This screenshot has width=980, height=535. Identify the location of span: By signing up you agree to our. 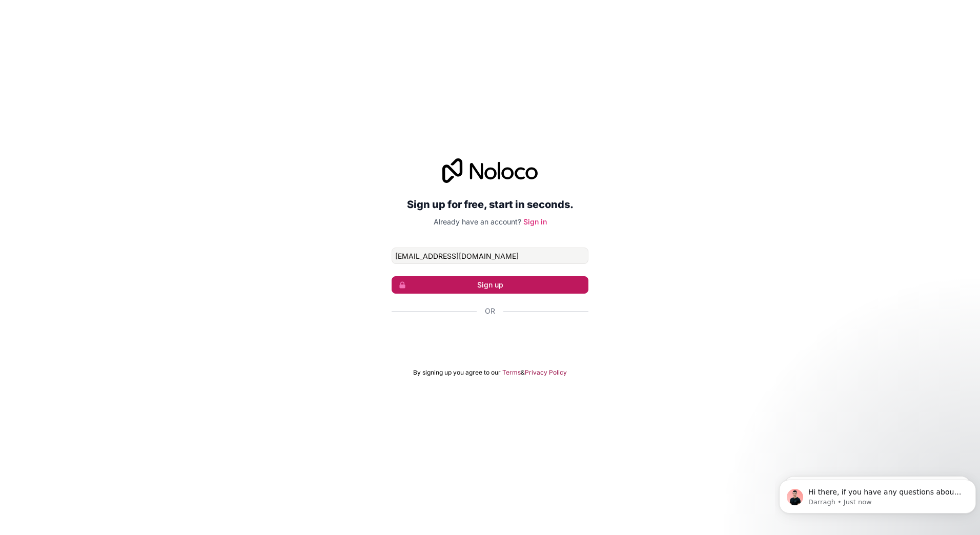
(457, 373).